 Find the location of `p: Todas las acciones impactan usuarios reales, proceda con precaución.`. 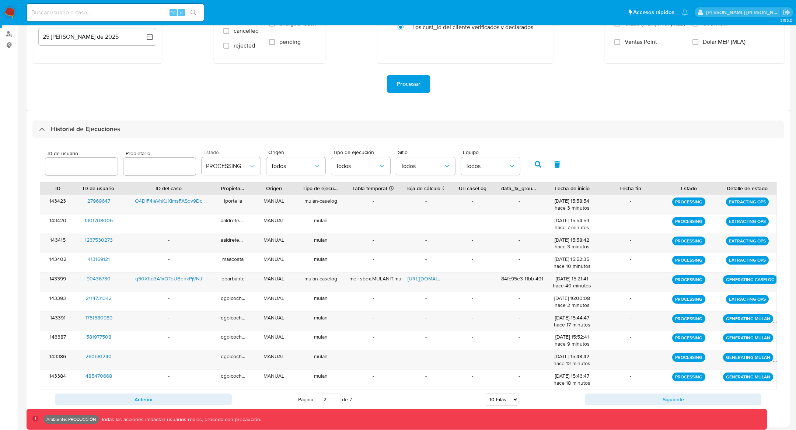

p: Todas las acciones impactan usuarios reales, proceda con precaución. is located at coordinates (180, 419).